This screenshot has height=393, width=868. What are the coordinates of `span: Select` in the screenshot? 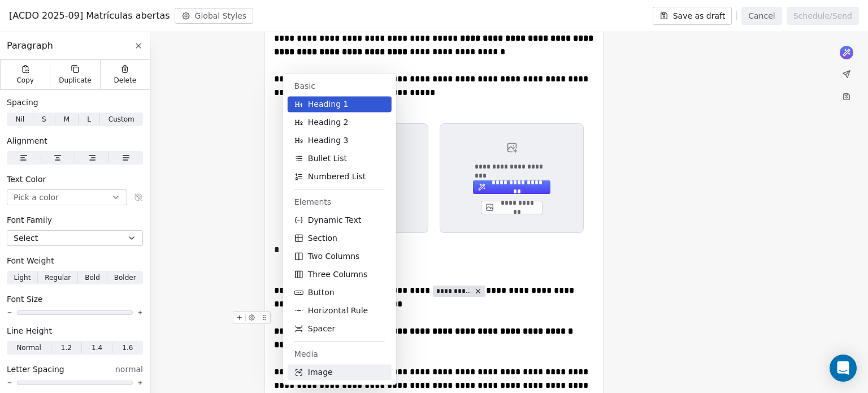 It's located at (25, 238).